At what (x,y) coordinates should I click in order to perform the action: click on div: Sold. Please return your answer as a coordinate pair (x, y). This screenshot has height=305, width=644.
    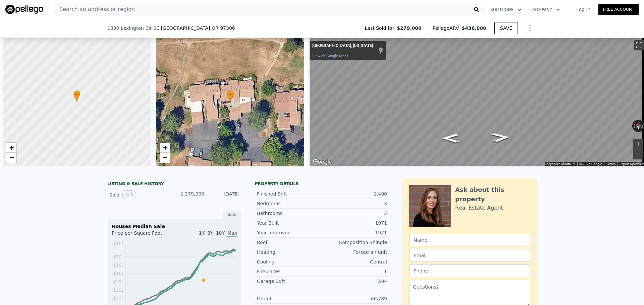
    Looking at the image, I should click on (139, 195).